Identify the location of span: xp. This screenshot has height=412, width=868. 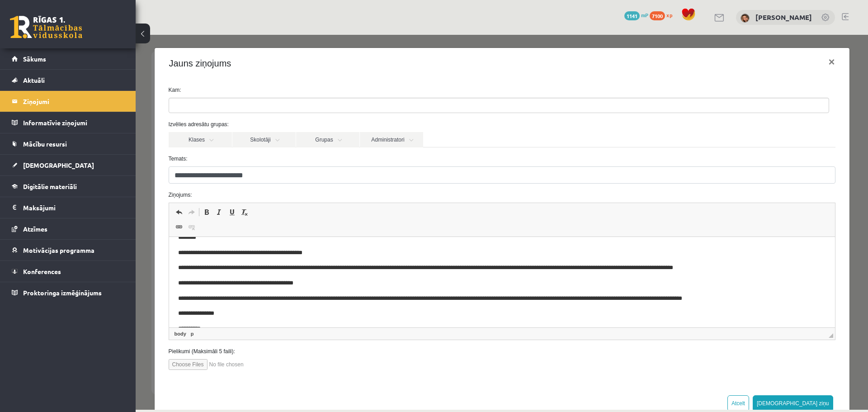
(669, 15).